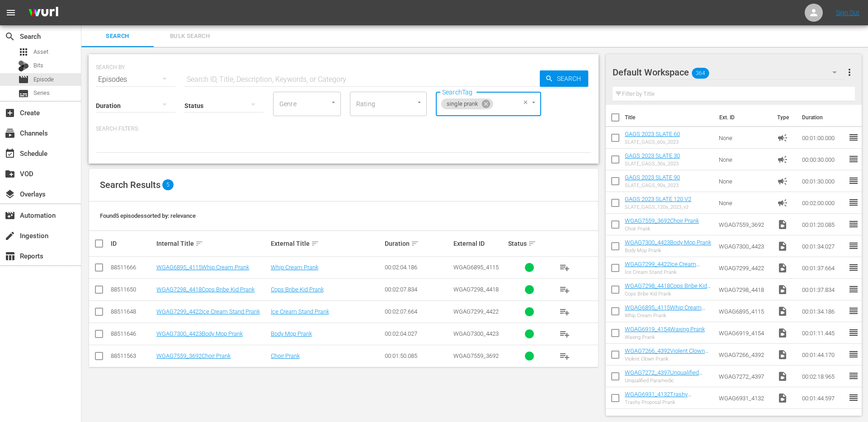 The image size is (868, 422). Describe the element at coordinates (132, 334) in the screenshot. I see `div: 88511646` at that location.